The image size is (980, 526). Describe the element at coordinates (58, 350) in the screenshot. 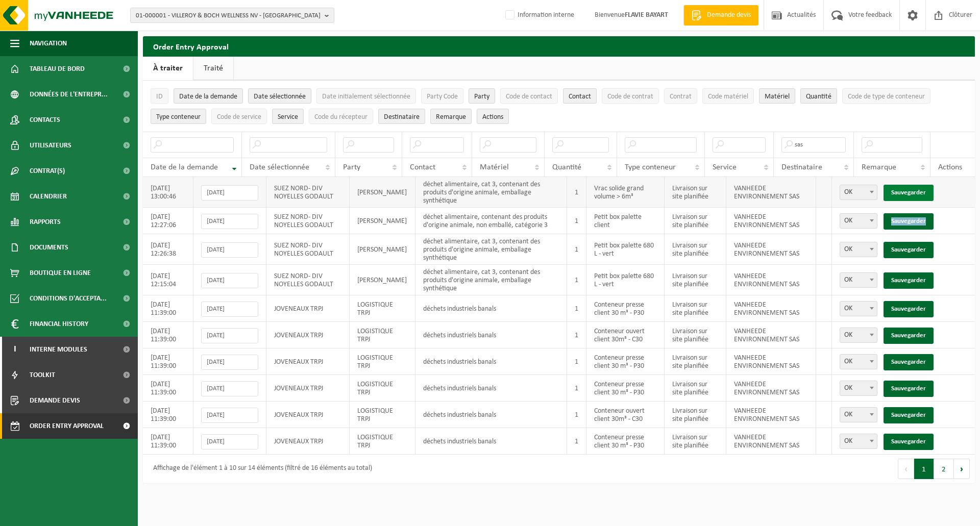

I see `span: Interne modules` at that location.